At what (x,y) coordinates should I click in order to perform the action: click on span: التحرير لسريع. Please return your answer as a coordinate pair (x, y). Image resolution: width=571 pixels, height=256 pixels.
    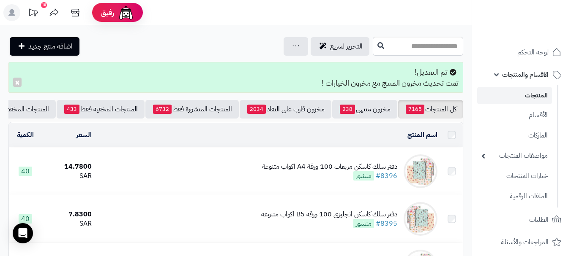
    Looking at the image, I should click on (346, 46).